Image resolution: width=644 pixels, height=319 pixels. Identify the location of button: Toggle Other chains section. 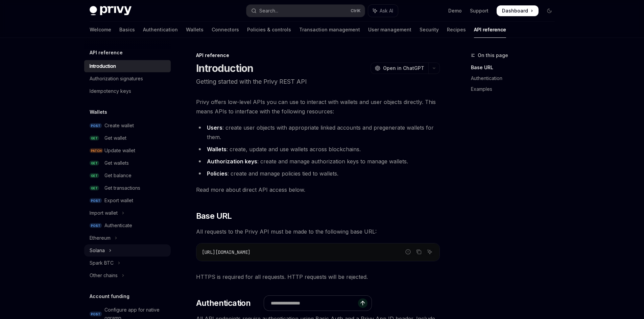
(127, 276).